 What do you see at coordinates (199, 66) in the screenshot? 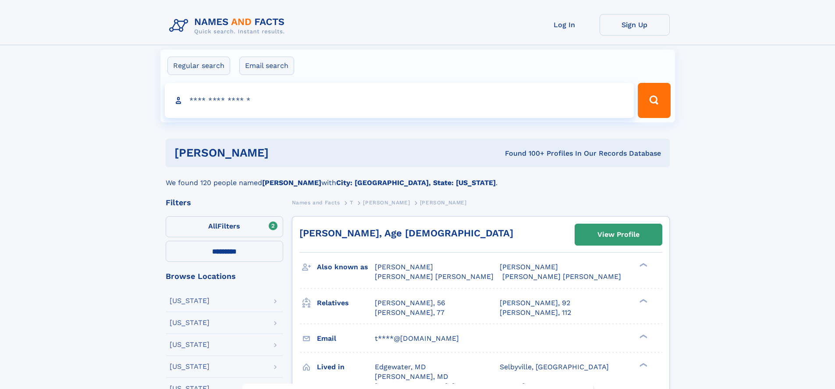
I see `label: Regular search` at bounding box center [199, 66].